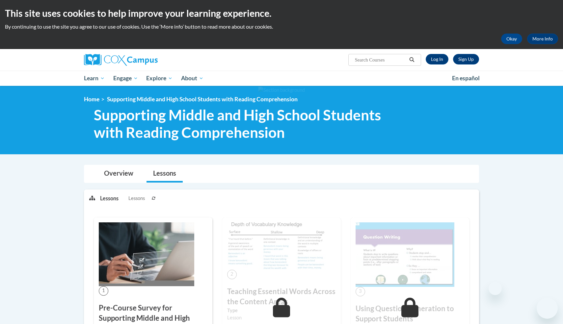 The image size is (563, 324). What do you see at coordinates (119, 174) in the screenshot?
I see `a: Overview` at bounding box center [119, 174].